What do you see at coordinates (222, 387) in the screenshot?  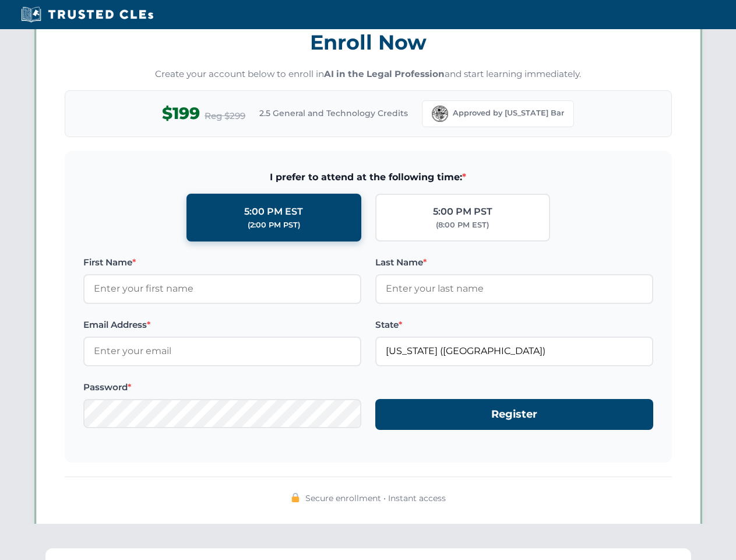 I see `label: Password` at bounding box center [222, 387].